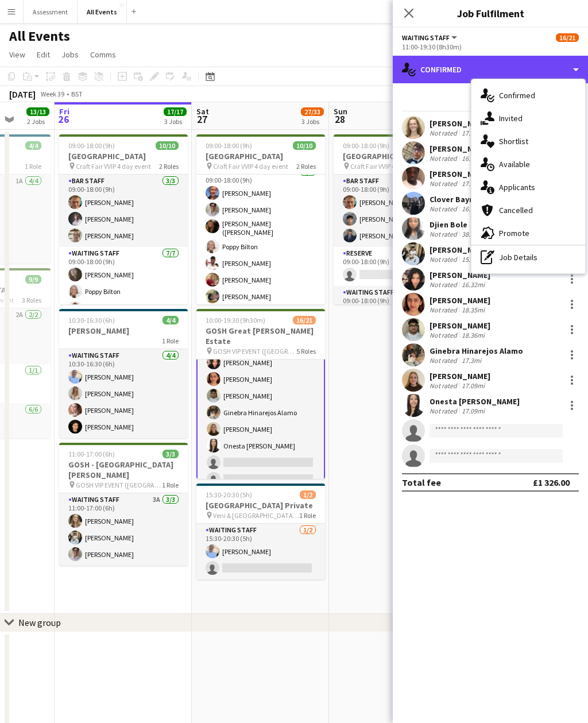  Describe the element at coordinates (312, 112) in the screenshot. I see `span: 27/33` at that location.